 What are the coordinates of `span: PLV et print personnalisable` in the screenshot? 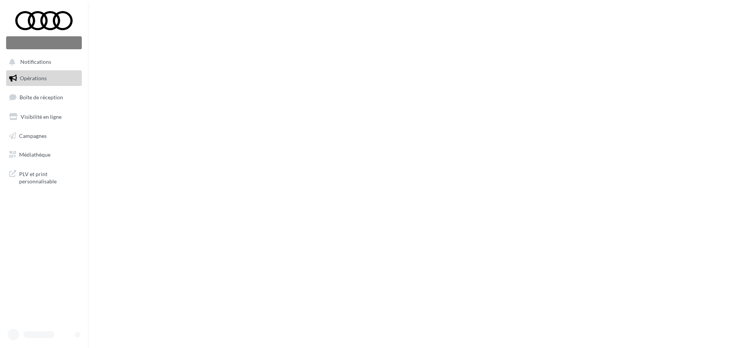 It's located at (49, 177).